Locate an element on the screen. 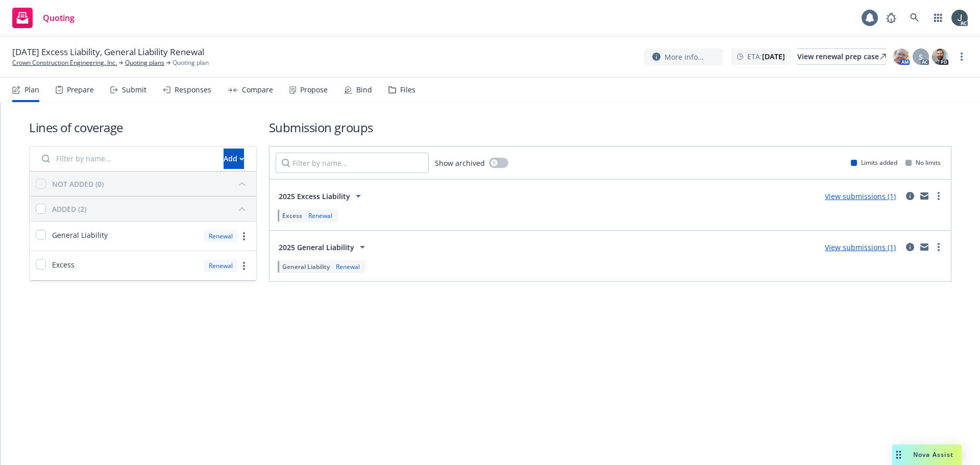  span: 2025 General Liability is located at coordinates (316, 247).